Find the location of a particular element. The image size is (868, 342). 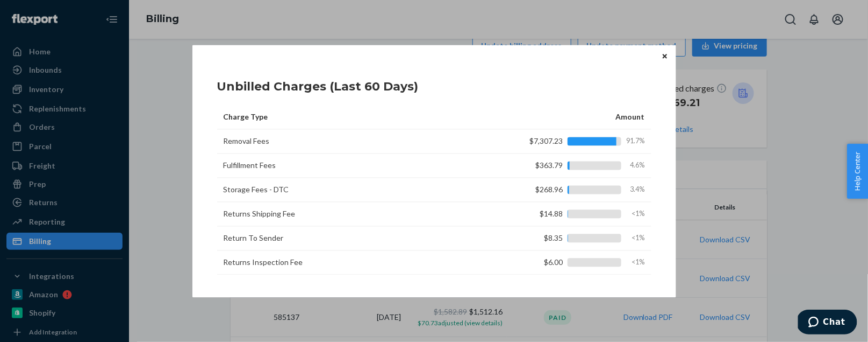

td: Returns Shipping Fee is located at coordinates (352, 214).